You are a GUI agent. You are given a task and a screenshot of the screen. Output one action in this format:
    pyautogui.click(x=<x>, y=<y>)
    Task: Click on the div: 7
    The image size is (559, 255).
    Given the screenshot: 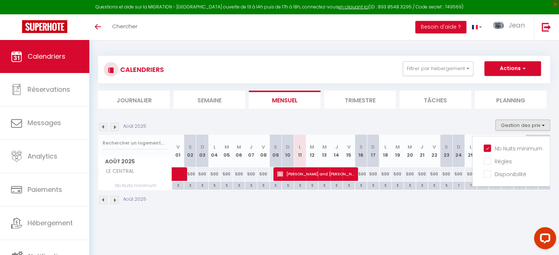 What is the action you would take?
    pyautogui.click(x=470, y=185)
    